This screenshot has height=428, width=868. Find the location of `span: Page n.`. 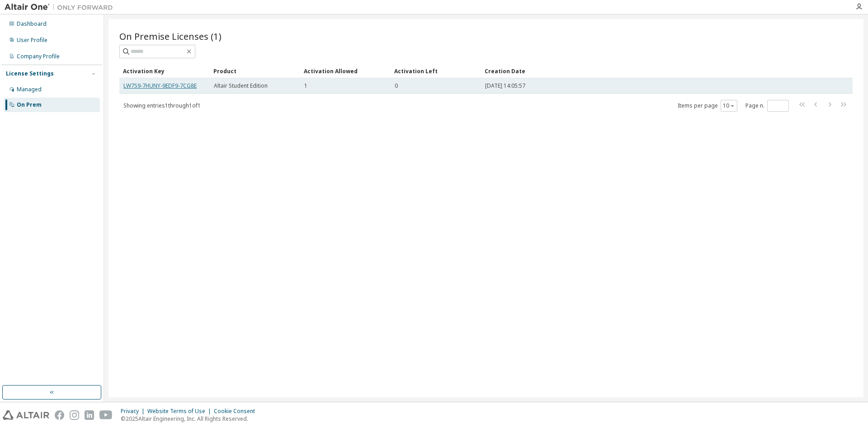

span: Page n. is located at coordinates (767, 106).